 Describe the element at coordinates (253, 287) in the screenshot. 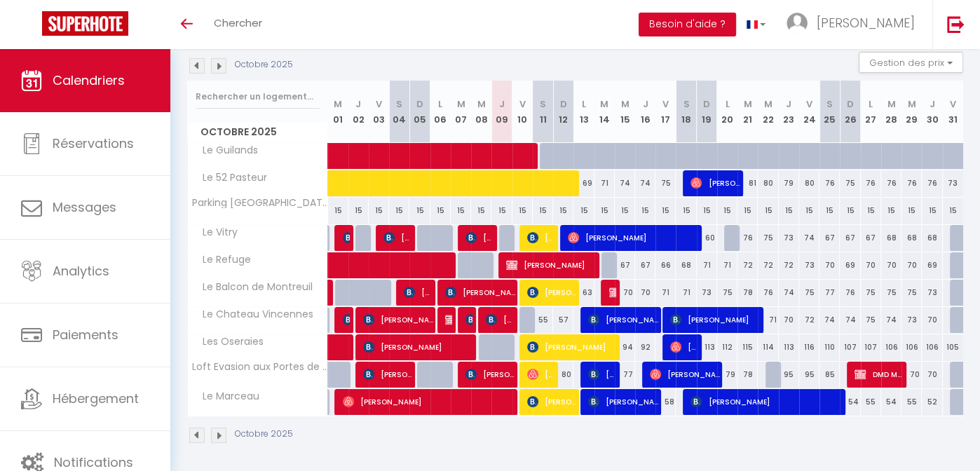

I see `span: Le Balcon de Montreuil` at that location.